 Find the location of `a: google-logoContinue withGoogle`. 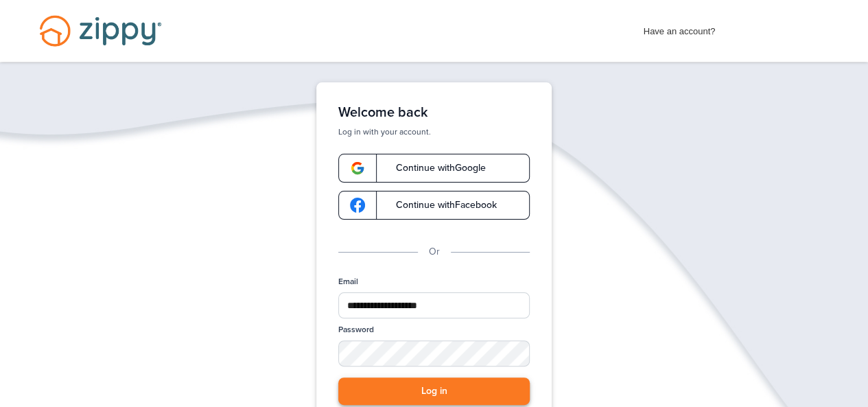

a: google-logoContinue withGoogle is located at coordinates (434, 168).